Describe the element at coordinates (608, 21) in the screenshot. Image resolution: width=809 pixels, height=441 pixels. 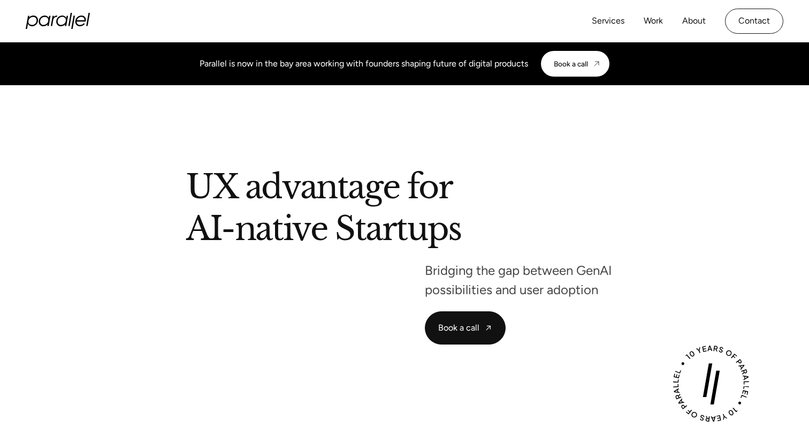
I see `a: Services` at that location.